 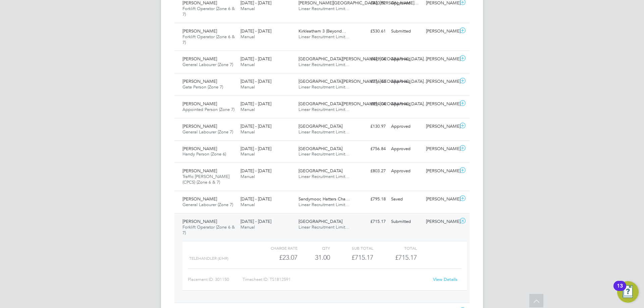 What do you see at coordinates (203, 87) in the screenshot?
I see `span: Gate Person (Zone 7)` at bounding box center [203, 87].